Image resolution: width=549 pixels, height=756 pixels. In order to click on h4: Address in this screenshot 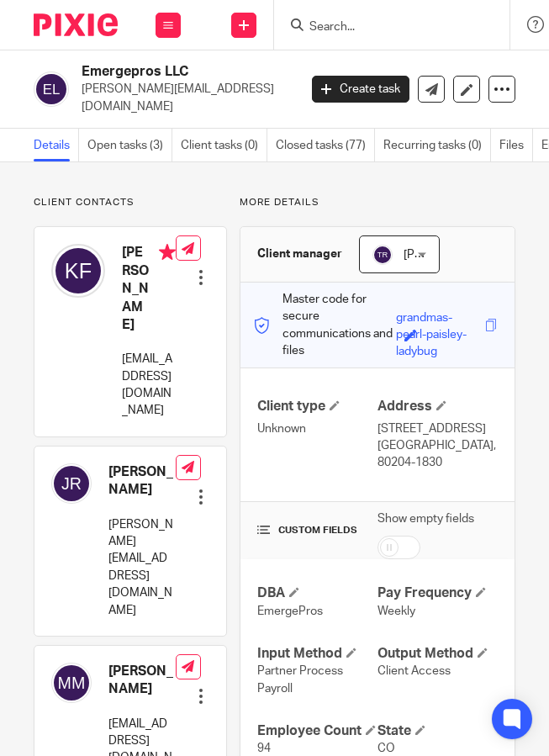, I will do `click(438, 406)`.